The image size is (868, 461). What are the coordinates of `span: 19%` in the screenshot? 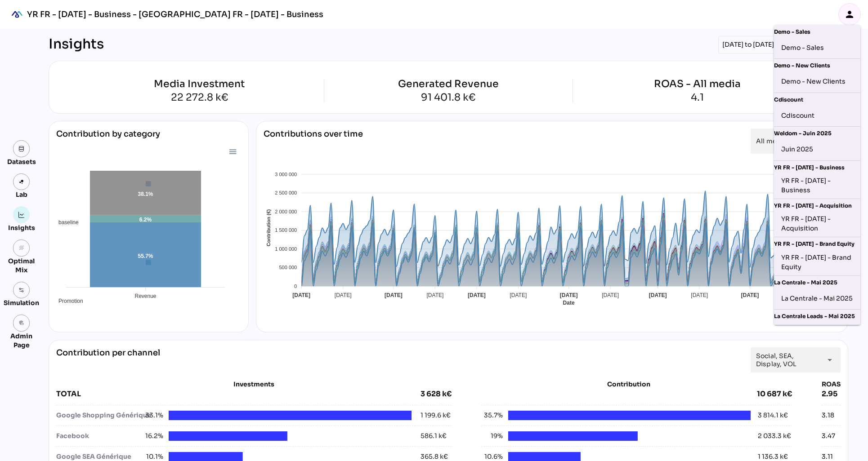 It's located at (492, 436).